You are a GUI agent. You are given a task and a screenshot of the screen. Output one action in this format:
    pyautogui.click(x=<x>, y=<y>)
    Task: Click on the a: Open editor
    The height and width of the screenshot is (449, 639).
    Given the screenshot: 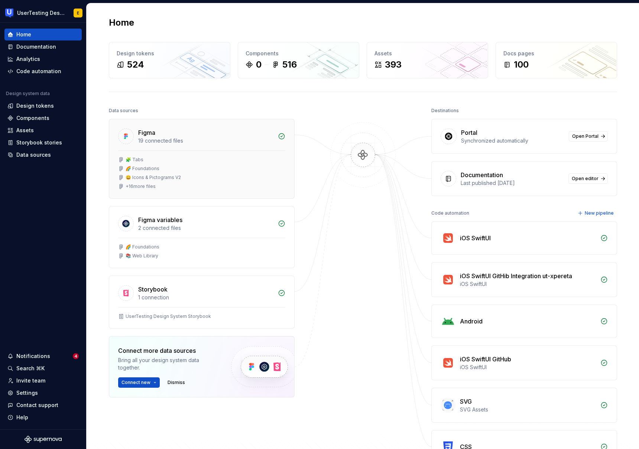 What is the action you would take?
    pyautogui.click(x=588, y=179)
    